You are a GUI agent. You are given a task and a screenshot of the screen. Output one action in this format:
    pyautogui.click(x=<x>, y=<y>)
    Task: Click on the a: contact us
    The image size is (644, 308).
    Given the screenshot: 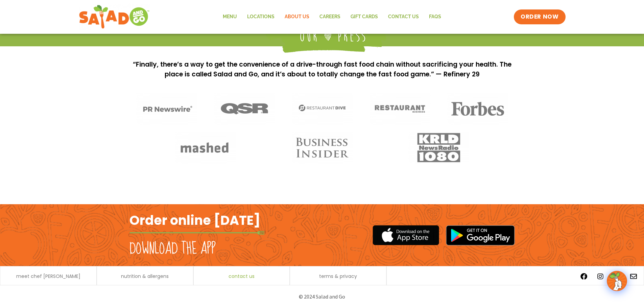 What is the action you would take?
    pyautogui.click(x=241, y=276)
    